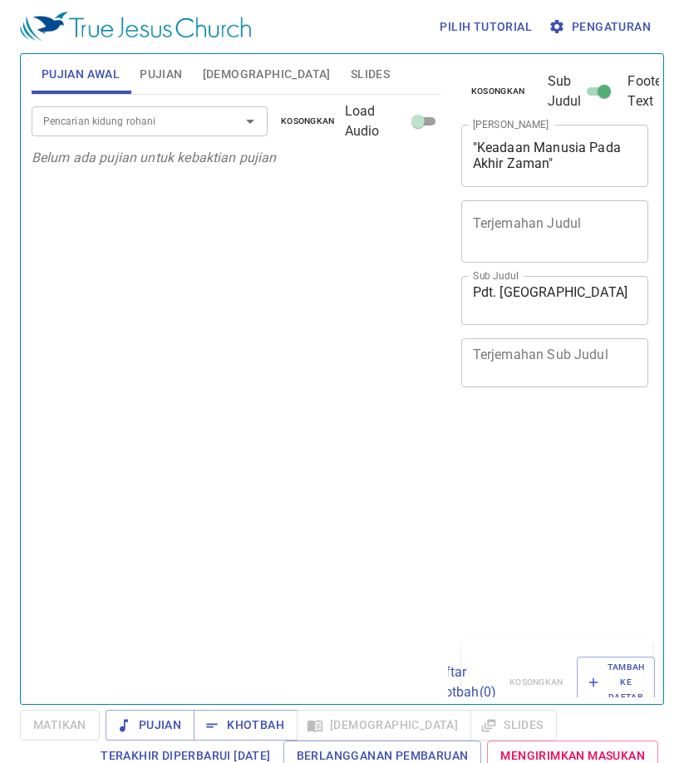 The width and height of the screenshot is (684, 763). I want to click on span: Pujian Awal, so click(81, 74).